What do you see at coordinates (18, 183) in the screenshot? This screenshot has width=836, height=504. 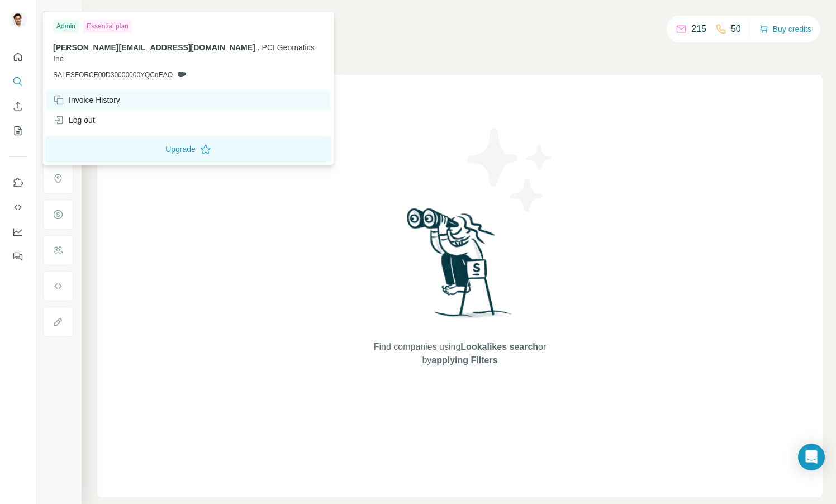 I see `button: Use Surfe on LinkedIn` at bounding box center [18, 183].